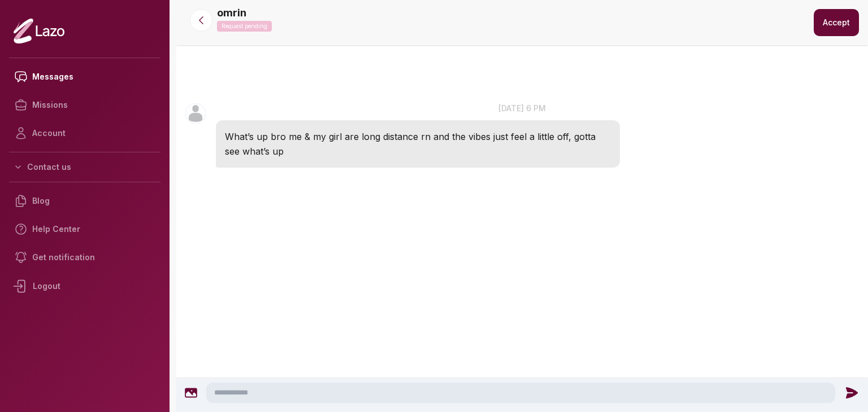  What do you see at coordinates (85, 134) in the screenshot?
I see `a: Account` at bounding box center [85, 134].